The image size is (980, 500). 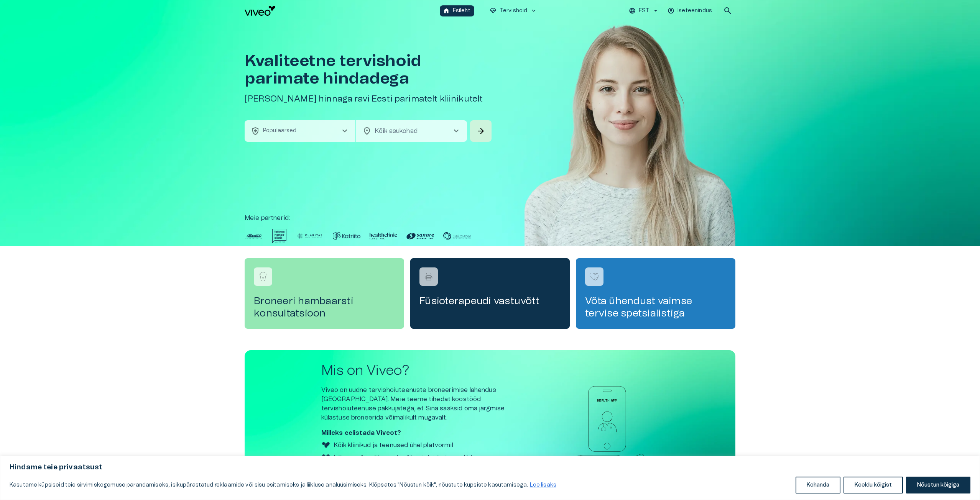 What do you see at coordinates (462, 11) in the screenshot?
I see `p: Esileht` at bounding box center [462, 11].